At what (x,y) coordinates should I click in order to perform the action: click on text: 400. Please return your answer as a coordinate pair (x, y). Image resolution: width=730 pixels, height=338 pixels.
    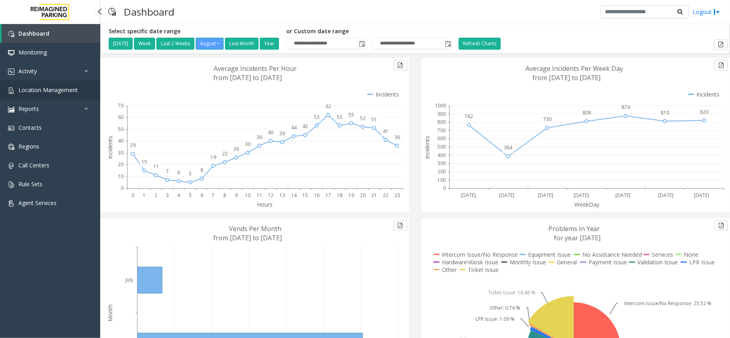
    Looking at the image, I should click on (441, 155).